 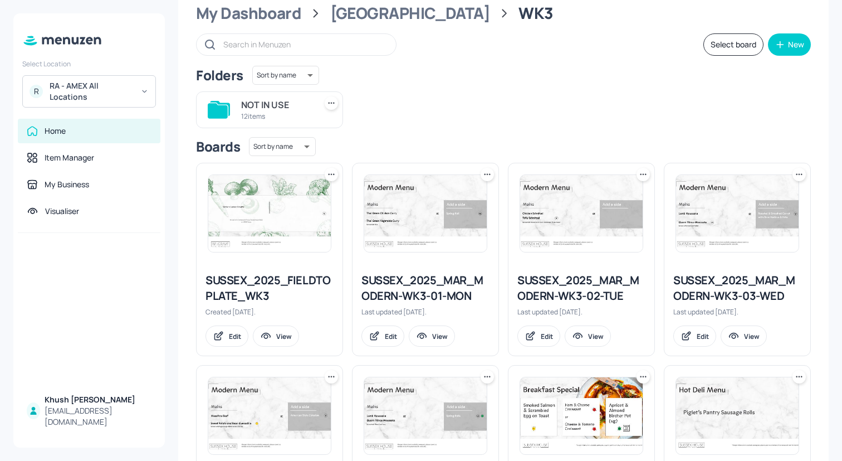 What do you see at coordinates (91, 91) in the screenshot?
I see `div: RA - AMEX All Locations` at bounding box center [91, 91].